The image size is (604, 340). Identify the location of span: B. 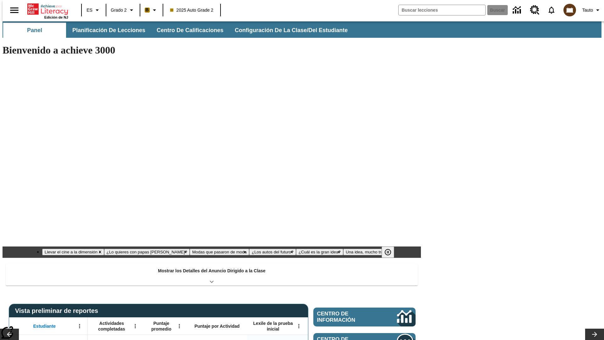
(147, 10).